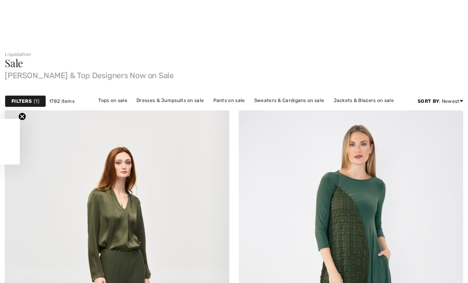 This screenshot has height=283, width=468. What do you see at coordinates (113, 100) in the screenshot?
I see `a: Tops on sale` at bounding box center [113, 100].